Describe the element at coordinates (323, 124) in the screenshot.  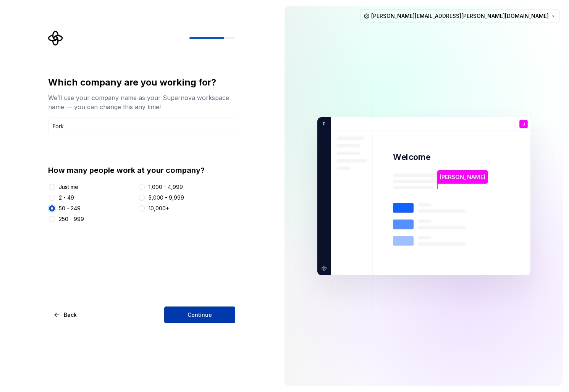
I see `p: F` at that location.